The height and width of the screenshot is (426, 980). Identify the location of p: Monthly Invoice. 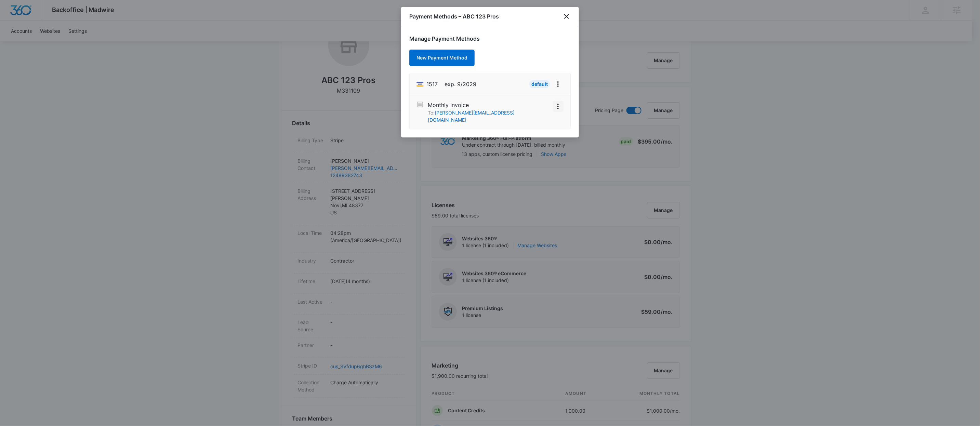
(489, 105).